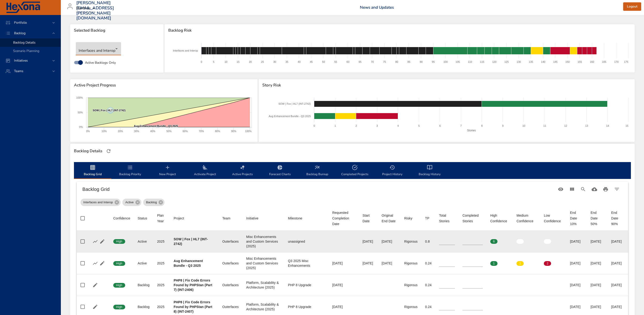  Describe the element at coordinates (179, 218) in the screenshot. I see `div: Project` at that location.